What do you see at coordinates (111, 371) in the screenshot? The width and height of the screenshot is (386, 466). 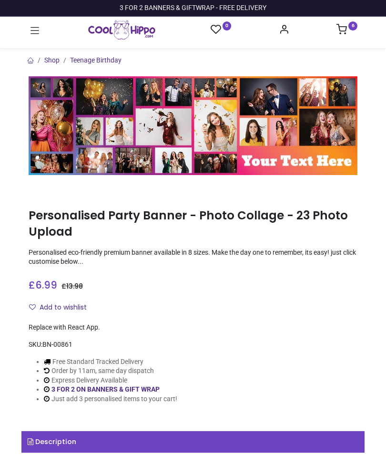 I see `li: Order by 11am, same day dispatch` at bounding box center [111, 371].